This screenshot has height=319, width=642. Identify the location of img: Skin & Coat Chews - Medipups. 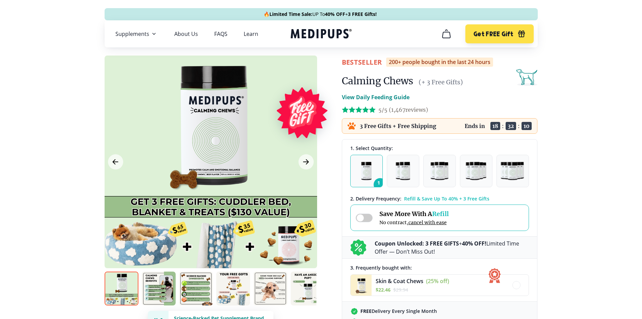
(361, 285).